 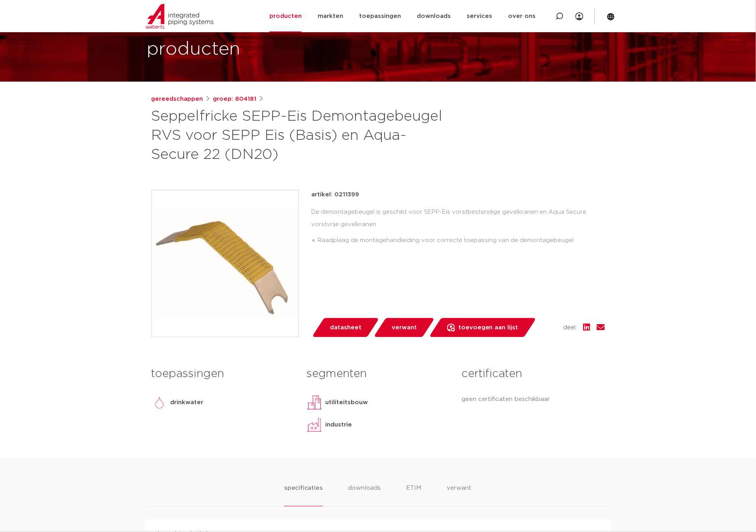 What do you see at coordinates (338, 425) in the screenshot?
I see `p: industrie` at bounding box center [338, 425].